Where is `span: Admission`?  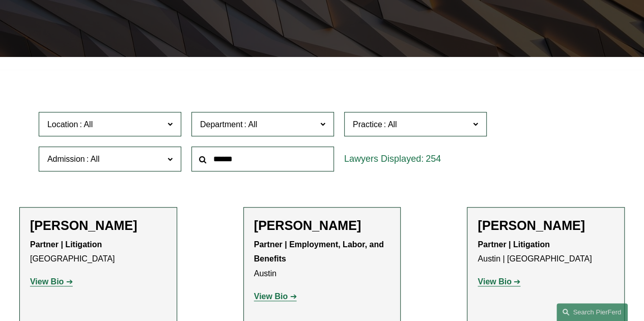
span: Admission is located at coordinates (66, 159).